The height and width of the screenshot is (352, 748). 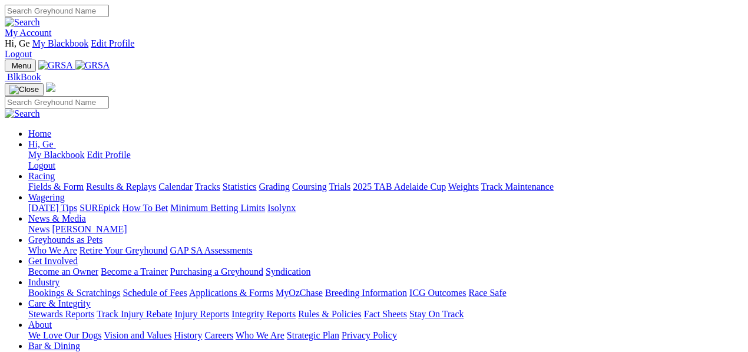 What do you see at coordinates (288, 271) in the screenshot?
I see `a: Syndication` at bounding box center [288, 271].